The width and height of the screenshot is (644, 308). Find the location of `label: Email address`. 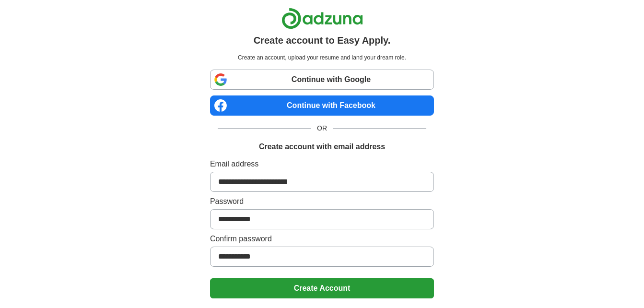

label: Email address is located at coordinates (322, 164).